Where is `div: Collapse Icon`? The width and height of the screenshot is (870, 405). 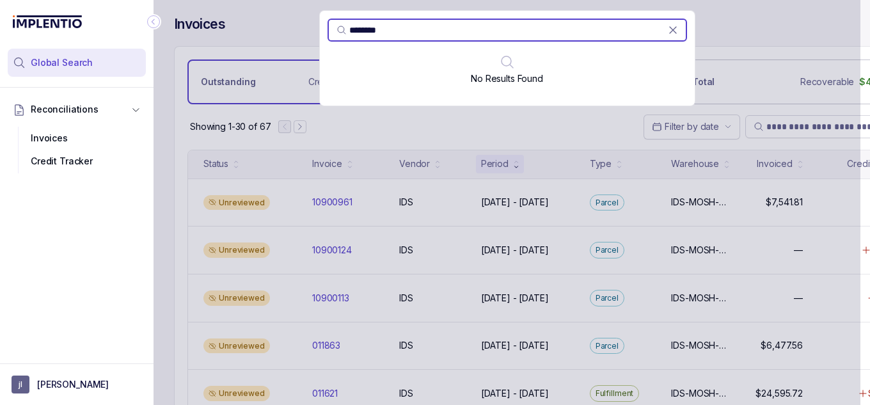 div: Collapse Icon is located at coordinates (153, 22).